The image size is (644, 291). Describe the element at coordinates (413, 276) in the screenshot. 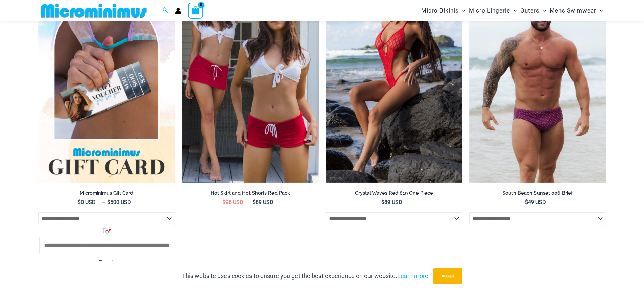

I see `a: Learn more` at that location.